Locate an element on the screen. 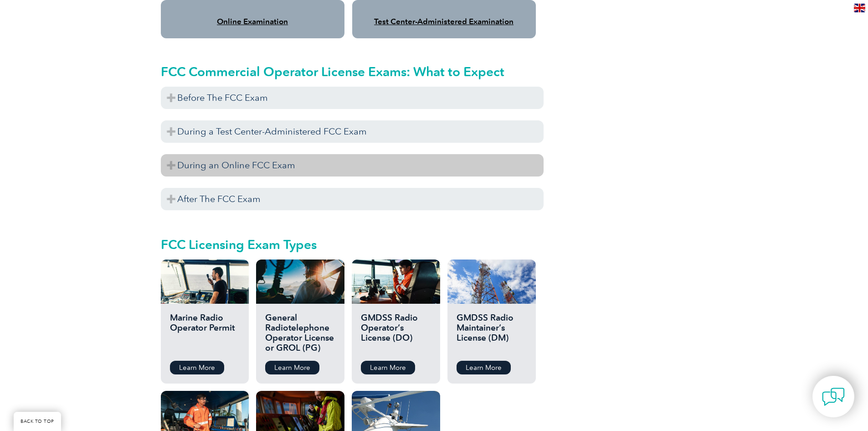 The width and height of the screenshot is (868, 431). h3: Before The FCC Exam is located at coordinates (352, 97).